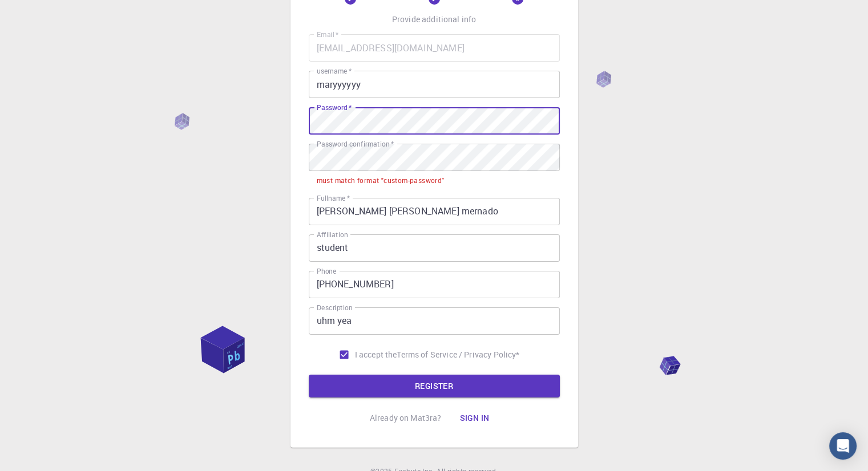 This screenshot has width=868, height=471. What do you see at coordinates (355, 144) in the screenshot?
I see `label: Password confirmation` at bounding box center [355, 144].